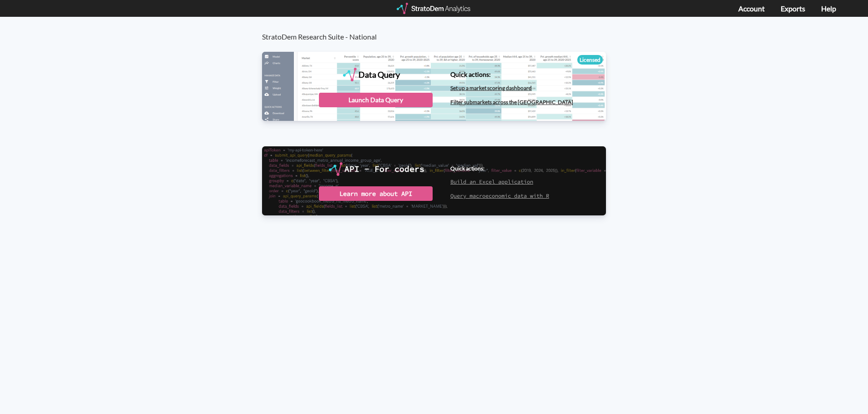 Image resolution: width=868 pixels, height=414 pixels. Describe the element at coordinates (590, 59) in the screenshot. I see `div: Licensed` at that location.